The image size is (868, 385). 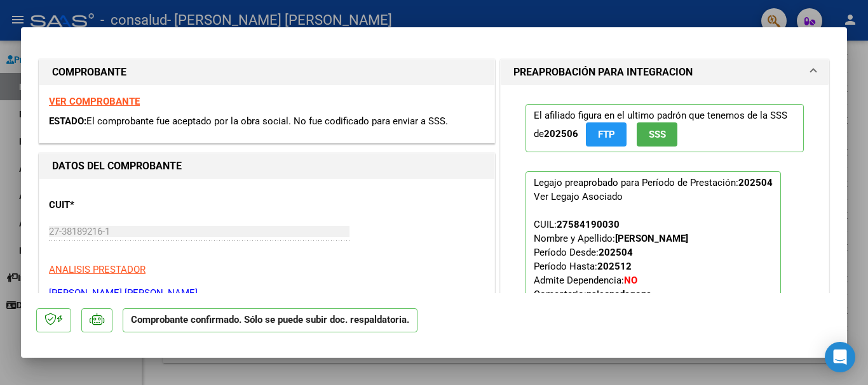 I want to click on button: SSS, so click(x=657, y=134).